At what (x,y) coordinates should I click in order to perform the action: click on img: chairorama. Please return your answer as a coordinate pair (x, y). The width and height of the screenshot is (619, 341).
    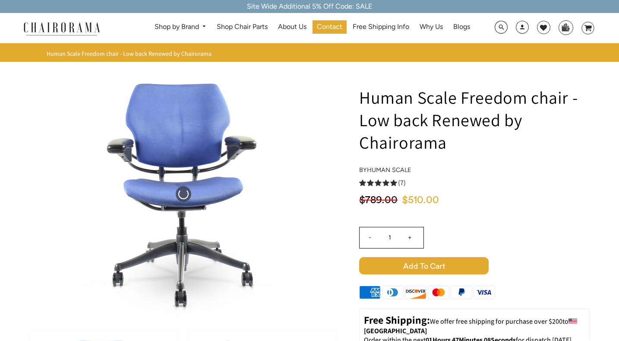
    Looking at the image, I should click on (62, 28).